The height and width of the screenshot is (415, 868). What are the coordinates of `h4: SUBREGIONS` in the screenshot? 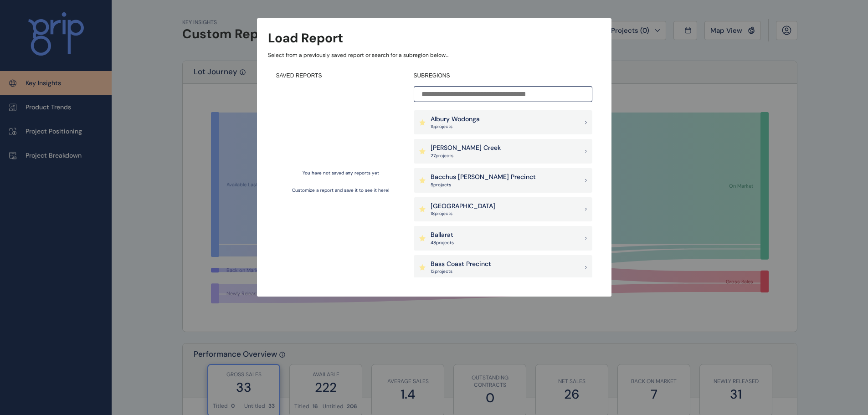 It's located at (503, 76).